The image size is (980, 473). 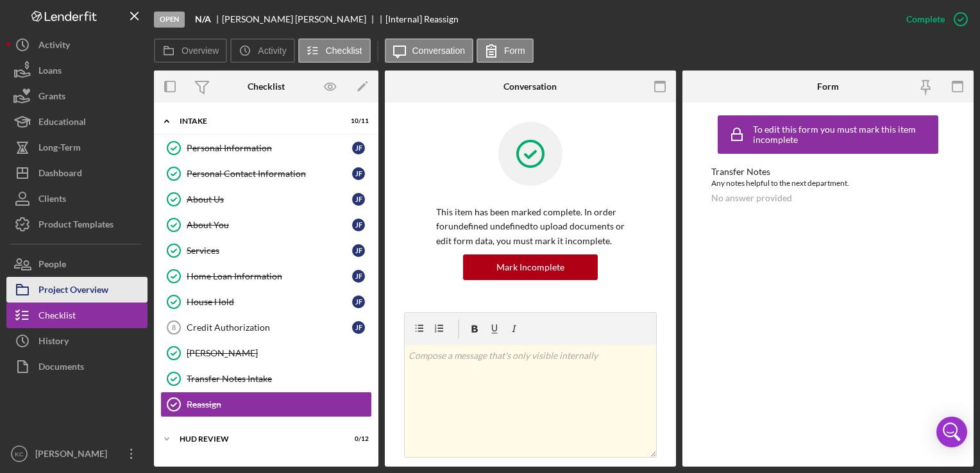 I want to click on a: Long-Term, so click(x=77, y=147).